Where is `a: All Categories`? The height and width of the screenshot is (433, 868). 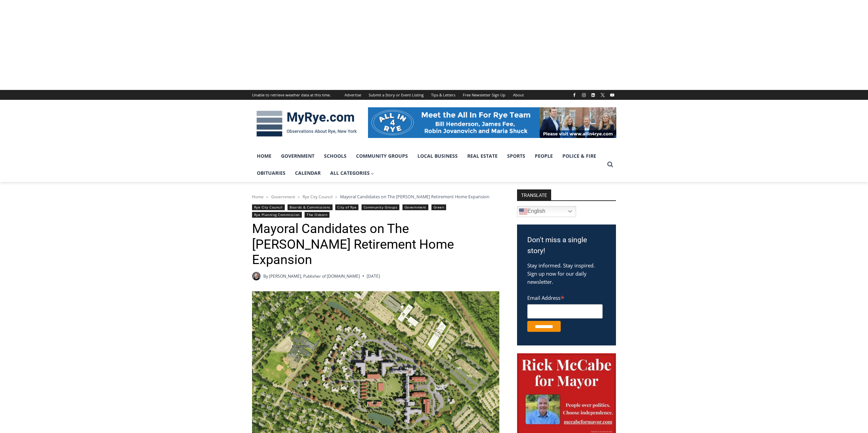 a: All Categories is located at coordinates (352, 173).